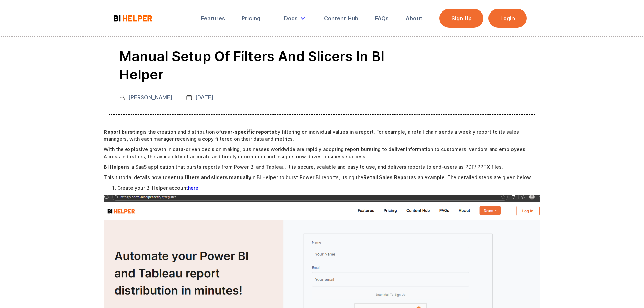 This screenshot has height=308, width=644. What do you see at coordinates (387, 177) in the screenshot?
I see `strong: Retail Sales Report` at bounding box center [387, 177].